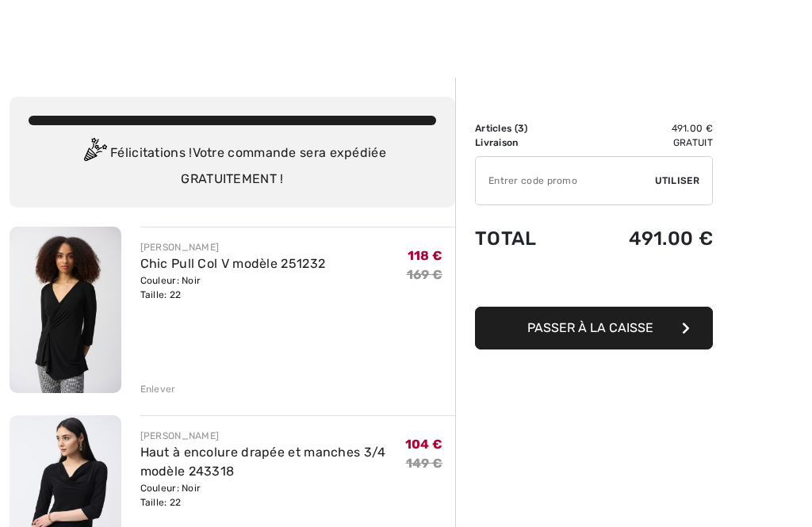 Image resolution: width=812 pixels, height=527 pixels. What do you see at coordinates (158, 389) in the screenshot?
I see `div: Enlever` at bounding box center [158, 389].